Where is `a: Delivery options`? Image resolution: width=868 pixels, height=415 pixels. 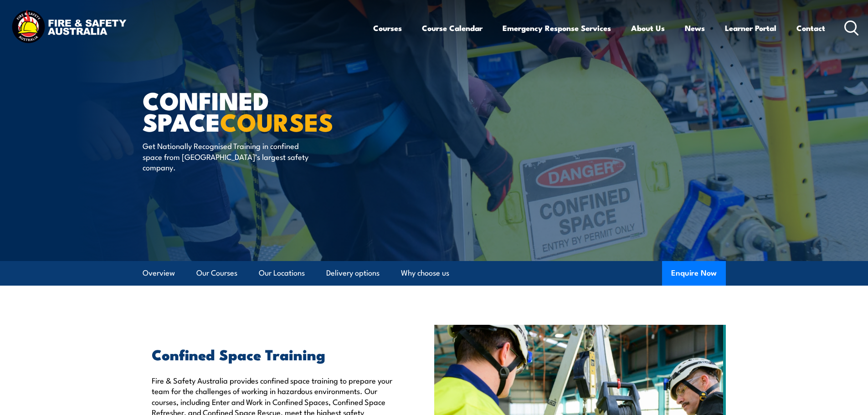 a: Delivery options is located at coordinates (352, 272).